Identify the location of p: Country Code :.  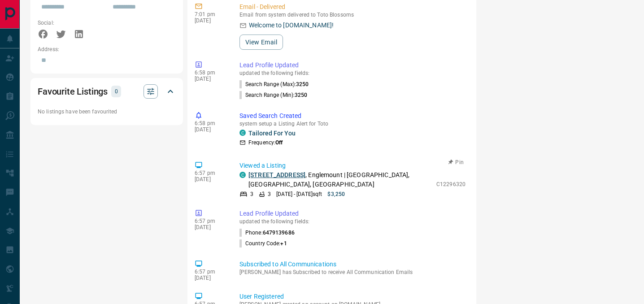
(263, 243).